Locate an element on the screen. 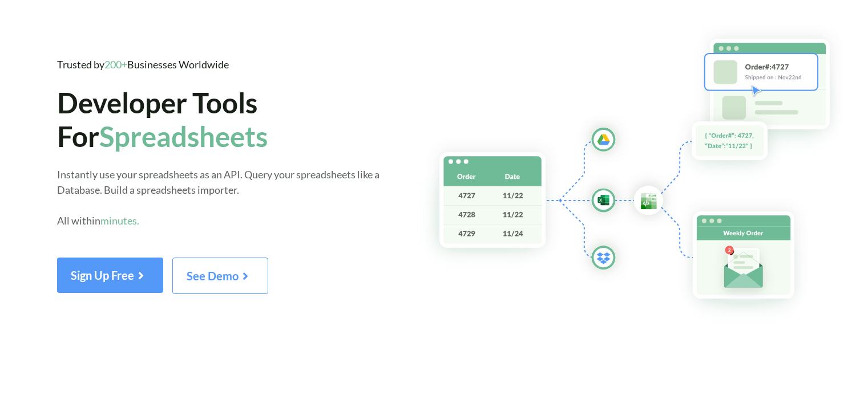 The width and height of the screenshot is (868, 396). span: 200+ is located at coordinates (116, 64).